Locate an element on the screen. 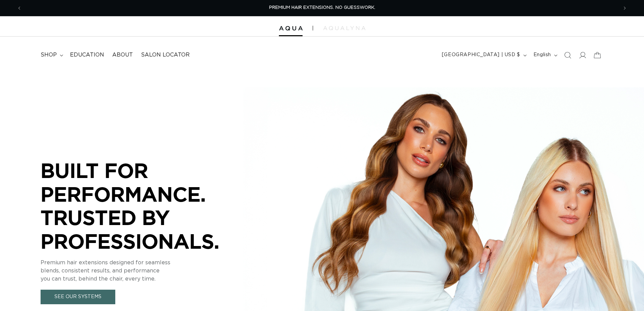  a: Salon Locator is located at coordinates (165, 55).